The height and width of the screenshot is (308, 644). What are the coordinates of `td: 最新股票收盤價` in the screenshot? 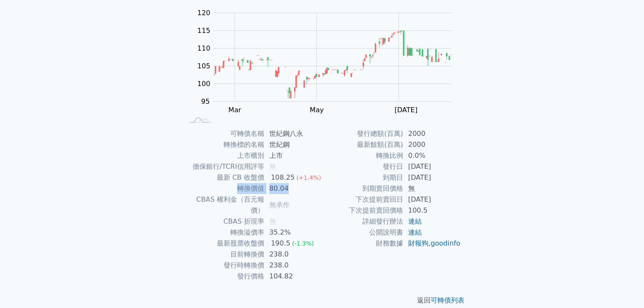 It's located at (223, 244).